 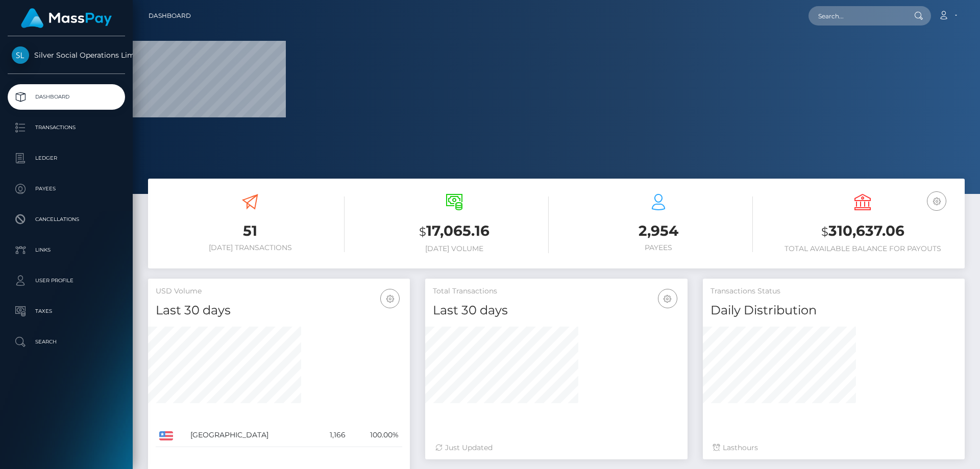 I want to click on p: Cancellations, so click(x=67, y=219).